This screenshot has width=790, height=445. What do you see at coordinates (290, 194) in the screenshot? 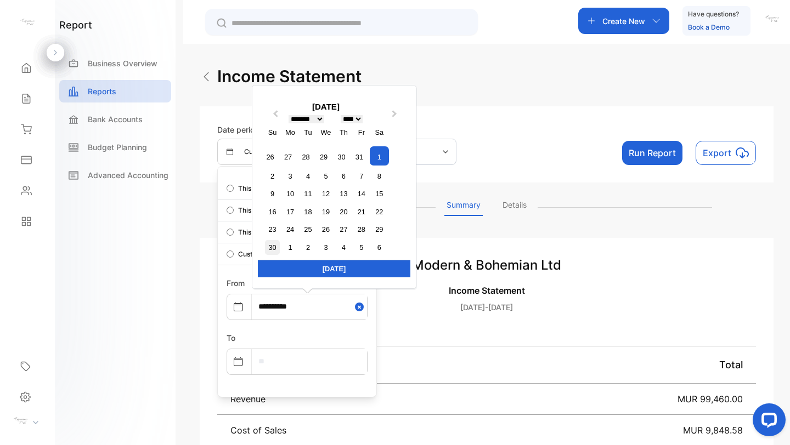
I see `div: Choose Monday, June 10th, 2024` at bounding box center [290, 194].